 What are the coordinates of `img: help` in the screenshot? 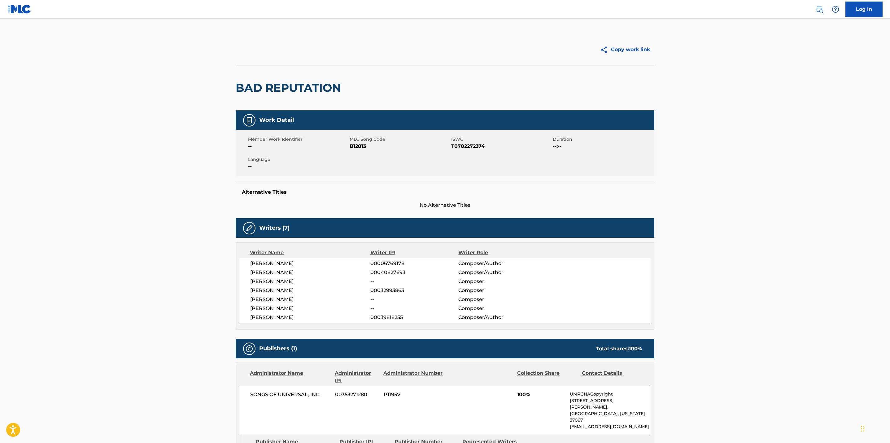 It's located at (836, 9).